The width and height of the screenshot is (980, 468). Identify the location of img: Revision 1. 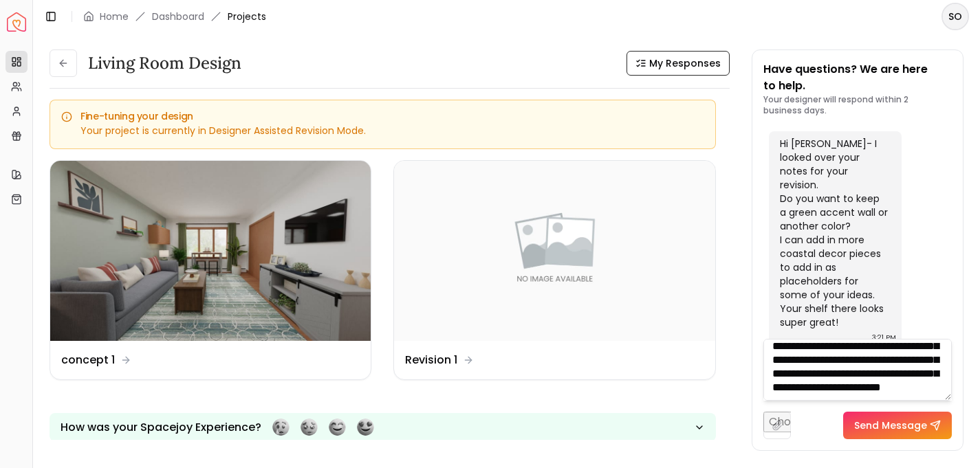
(554, 251).